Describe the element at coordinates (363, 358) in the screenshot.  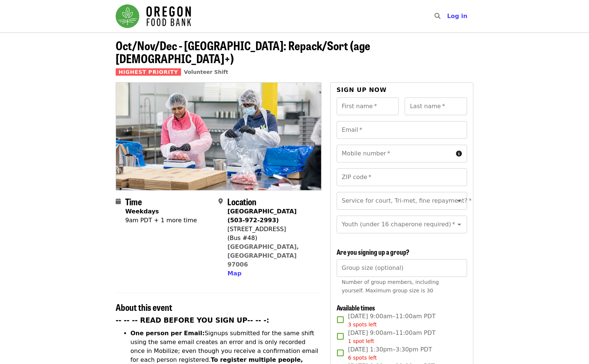
I see `span: 6 spots left` at that location.